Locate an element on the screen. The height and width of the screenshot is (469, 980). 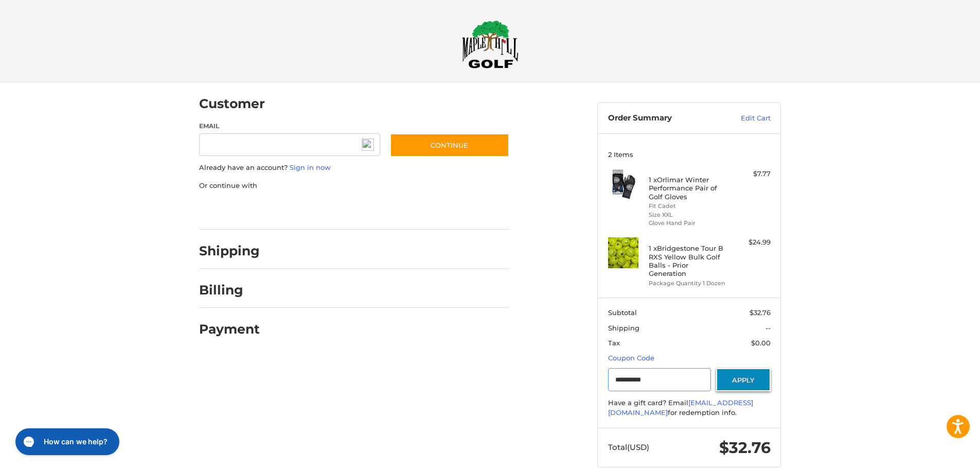
span: Subtotal is located at coordinates (623, 312).